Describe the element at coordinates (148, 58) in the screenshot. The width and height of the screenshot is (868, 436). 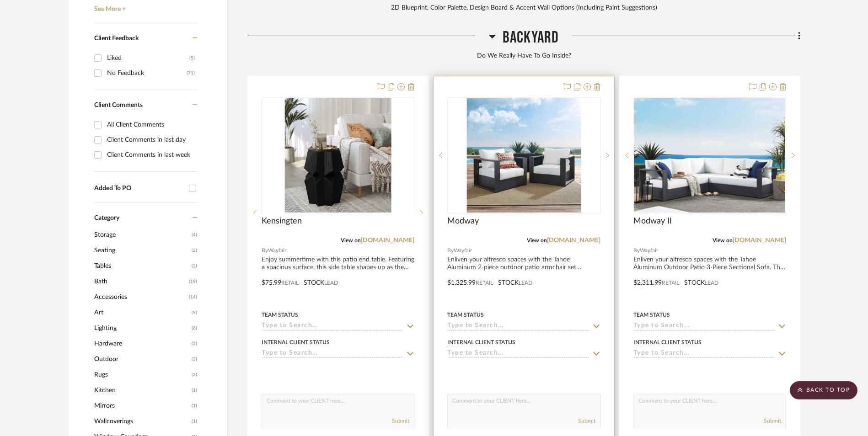
I see `div: Liked` at that location.